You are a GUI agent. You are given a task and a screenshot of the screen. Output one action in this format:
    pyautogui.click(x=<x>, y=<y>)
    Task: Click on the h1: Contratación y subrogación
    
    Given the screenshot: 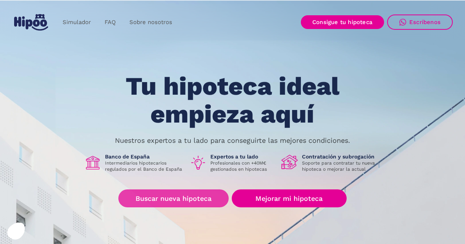 What is the action you would take?
    pyautogui.click(x=341, y=157)
    